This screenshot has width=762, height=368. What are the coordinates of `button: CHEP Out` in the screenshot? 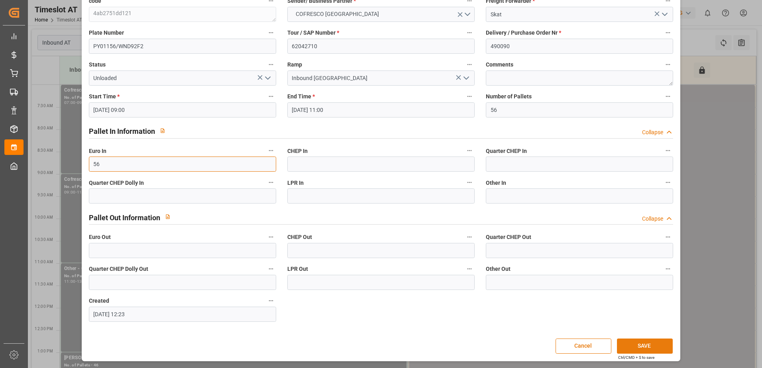 It's located at (470, 237).